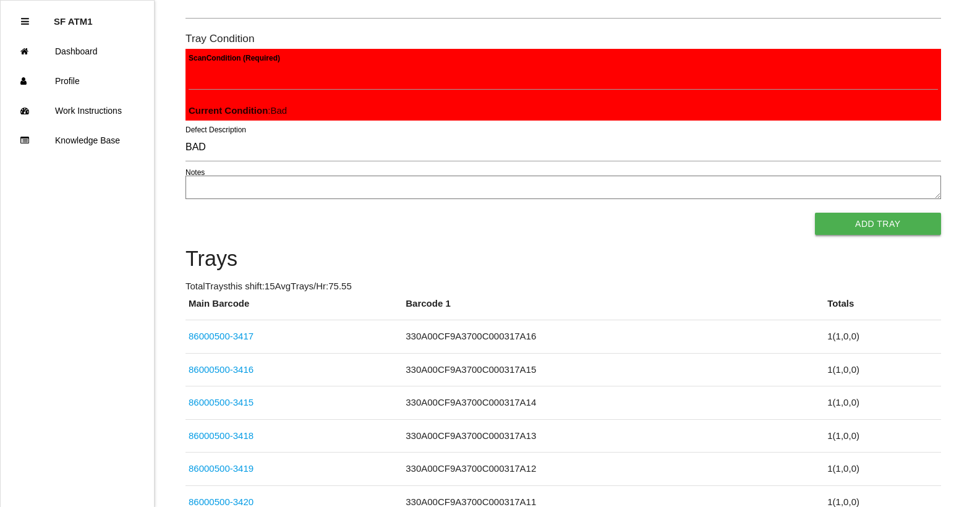 This screenshot has height=507, width=980. I want to click on span: : Bad, so click(238, 110).